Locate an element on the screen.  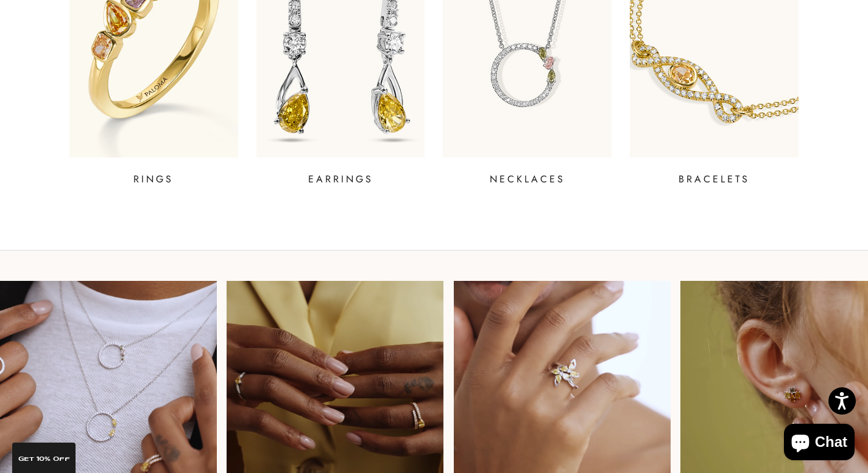
div: GET 10% Off is located at coordinates (44, 458).